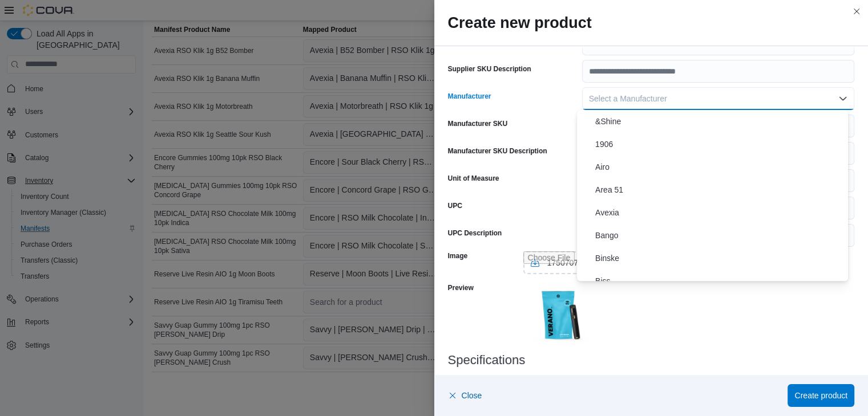 Image resolution: width=868 pixels, height=416 pixels. What do you see at coordinates (498, 151) in the screenshot?
I see `label: Manufacturer SKU Description` at bounding box center [498, 151].